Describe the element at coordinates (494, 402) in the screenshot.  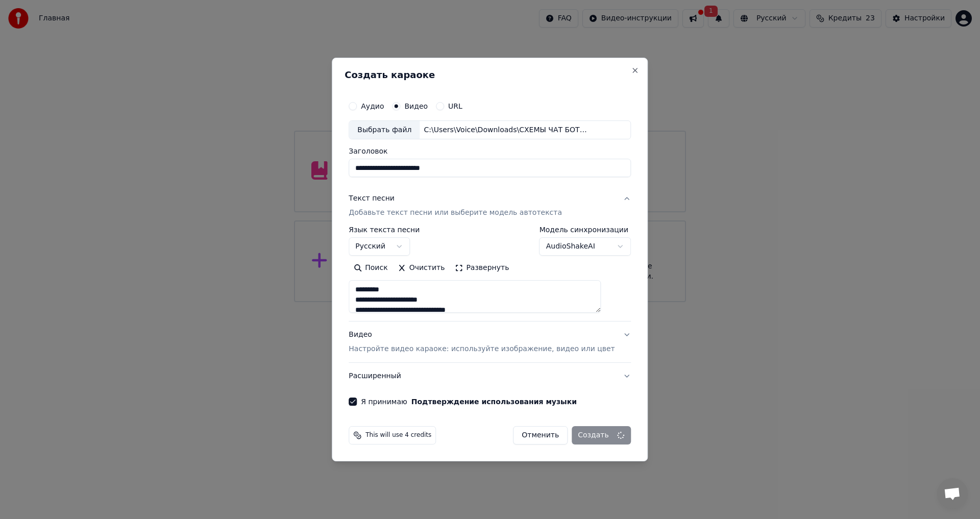
I see `button: Я принимаю` at that location.